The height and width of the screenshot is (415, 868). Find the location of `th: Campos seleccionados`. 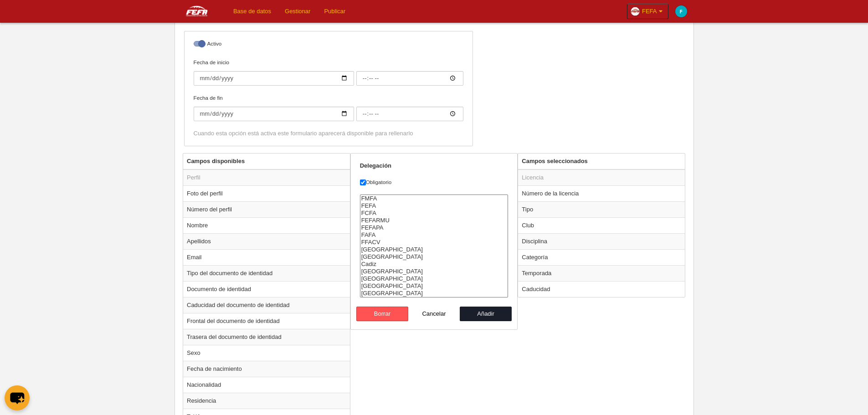

th: Campos seleccionados is located at coordinates (601, 162).